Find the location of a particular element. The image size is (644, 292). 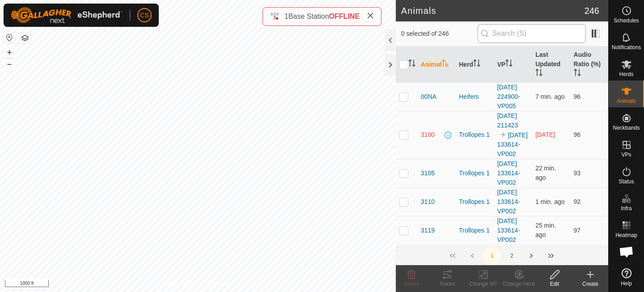

span: Delete is located at coordinates (411, 284).